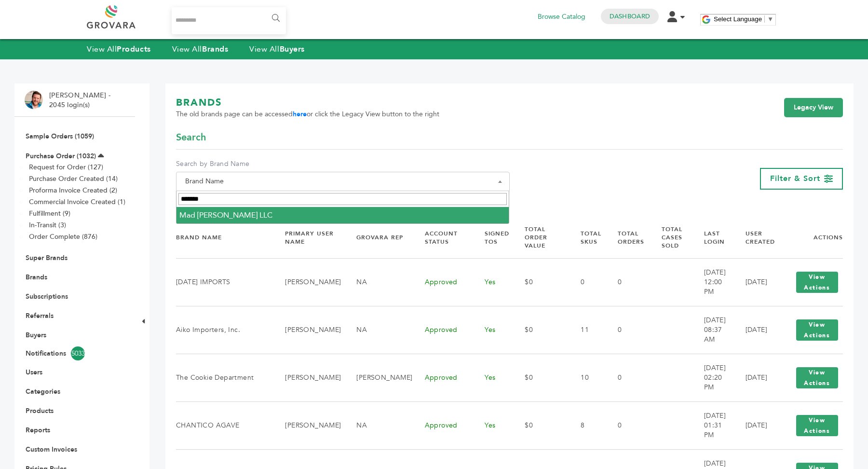 The width and height of the screenshot is (868, 469). I want to click on td: Aiko Importers, Inc., so click(224, 330).